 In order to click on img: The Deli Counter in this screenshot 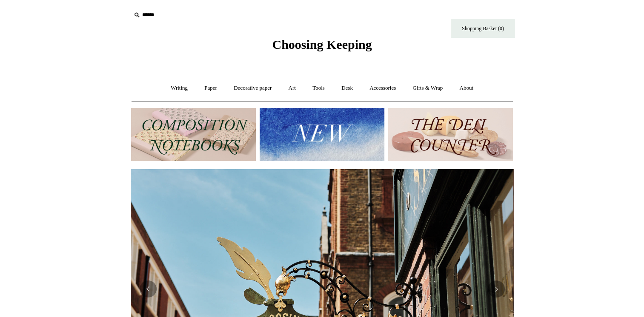, I will do `click(450, 134)`.